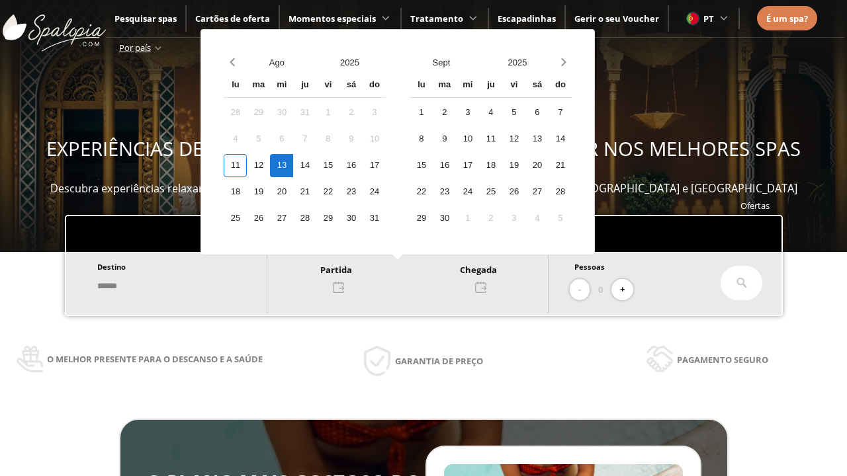 This screenshot has height=476, width=847. I want to click on span: 0, so click(600, 290).